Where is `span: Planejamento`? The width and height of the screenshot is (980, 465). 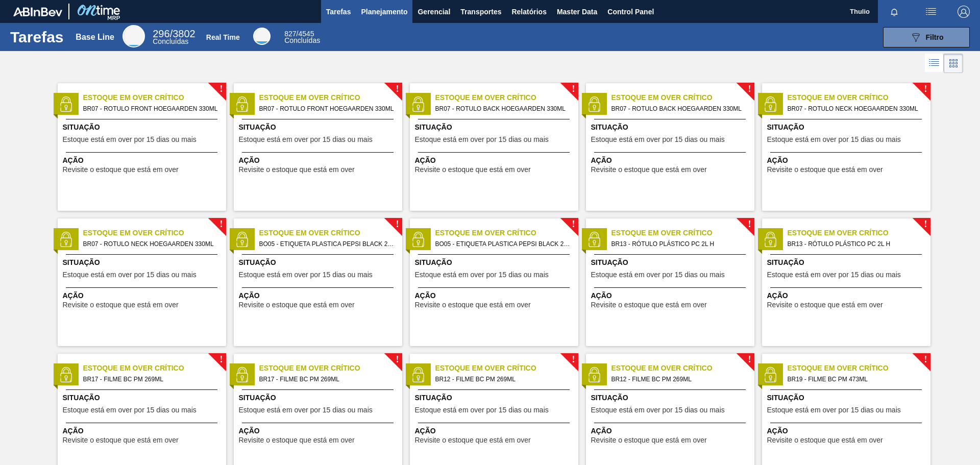
span: Planejamento is located at coordinates (384, 12).